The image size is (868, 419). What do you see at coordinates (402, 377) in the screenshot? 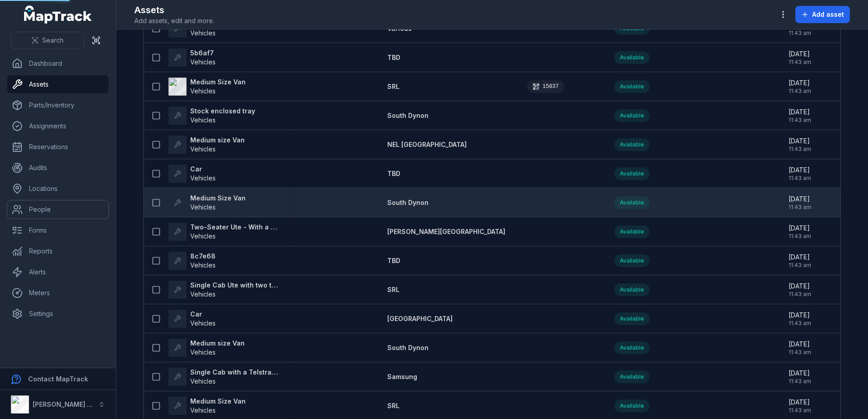
I see `a: Samsung` at bounding box center [402, 377].